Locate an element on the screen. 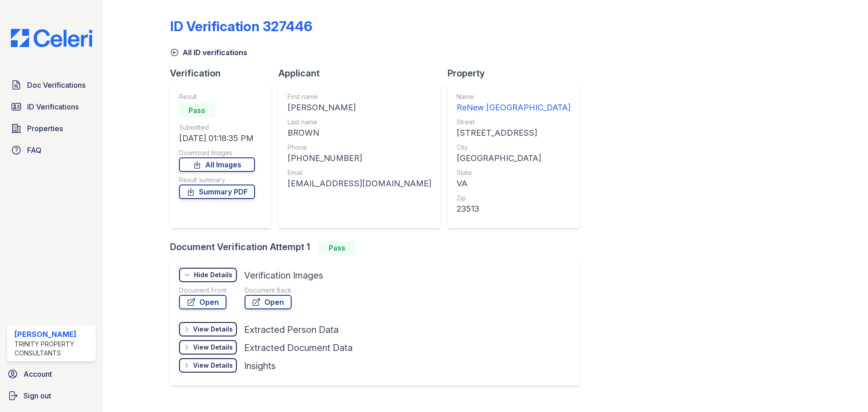  a: All ID verifications is located at coordinates (209, 53).